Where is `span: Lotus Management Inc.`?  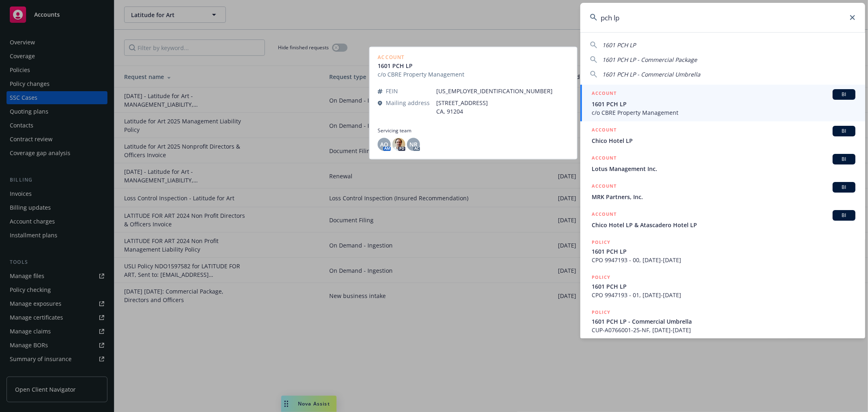
span: Lotus Management Inc. is located at coordinates (724, 169).